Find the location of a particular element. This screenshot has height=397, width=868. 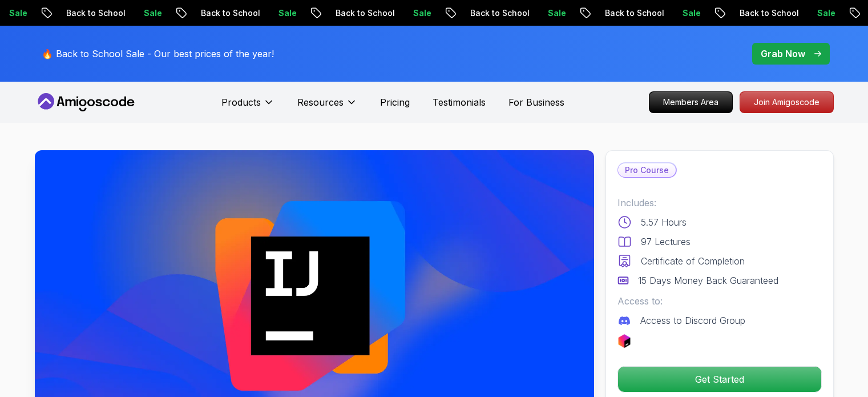

p: Certificate of Completion is located at coordinates (693, 261).